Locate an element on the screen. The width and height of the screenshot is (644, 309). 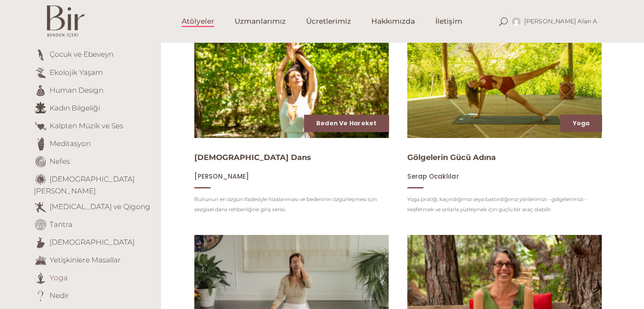
a: Human Design is located at coordinates (76, 90).